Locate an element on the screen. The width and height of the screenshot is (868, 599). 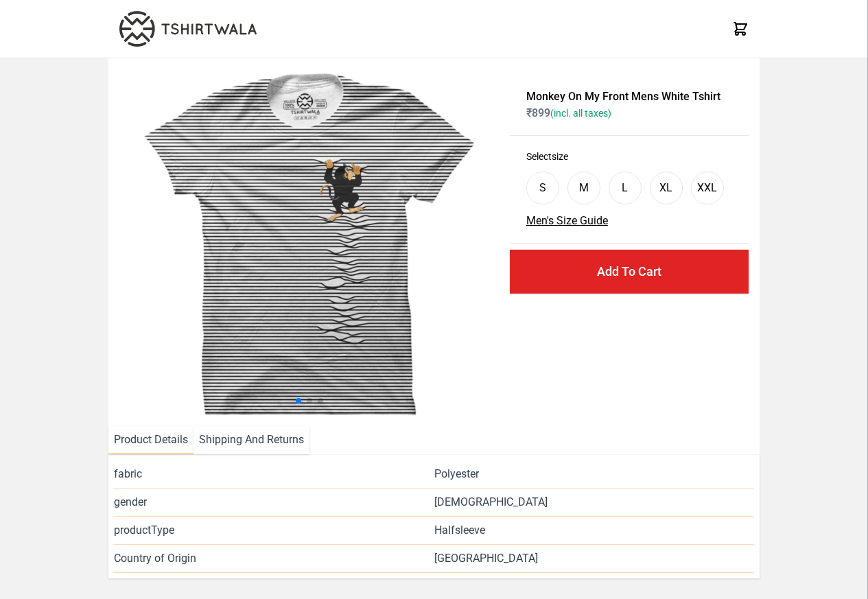
li: Product Details is located at coordinates (151, 439).